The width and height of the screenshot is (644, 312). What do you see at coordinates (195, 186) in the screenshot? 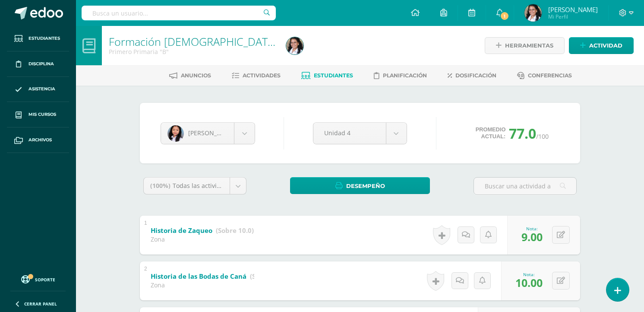
I see `a: (100%)Todas las actividades de esta unidad` at bounding box center [195, 186].